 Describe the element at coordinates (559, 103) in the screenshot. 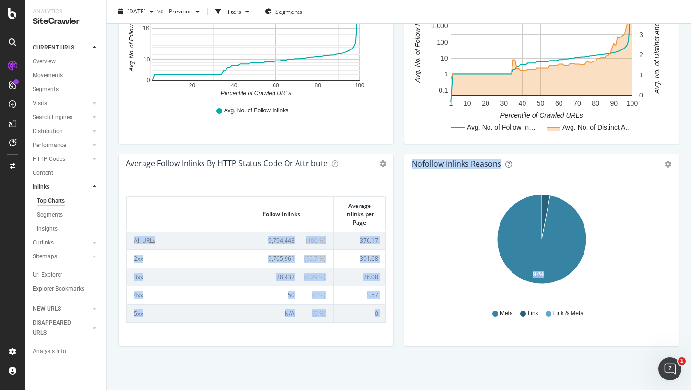

I see `text: 60` at that location.